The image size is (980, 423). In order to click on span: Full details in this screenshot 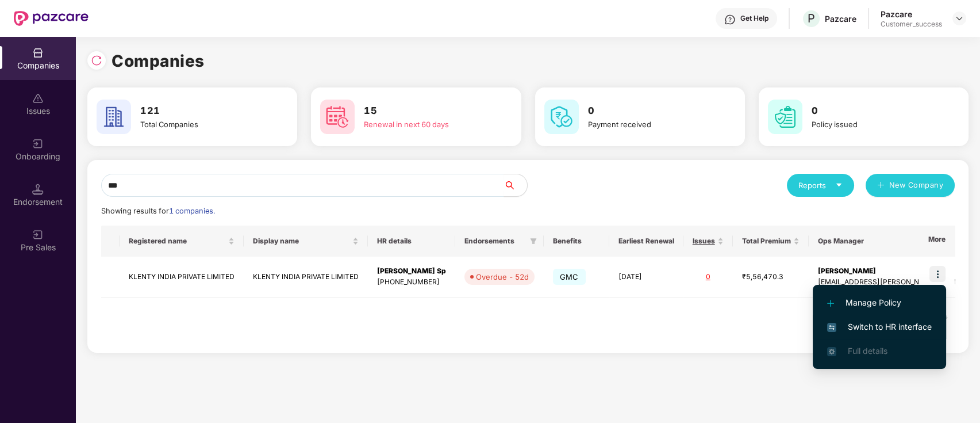, I will do `click(867, 350)`.